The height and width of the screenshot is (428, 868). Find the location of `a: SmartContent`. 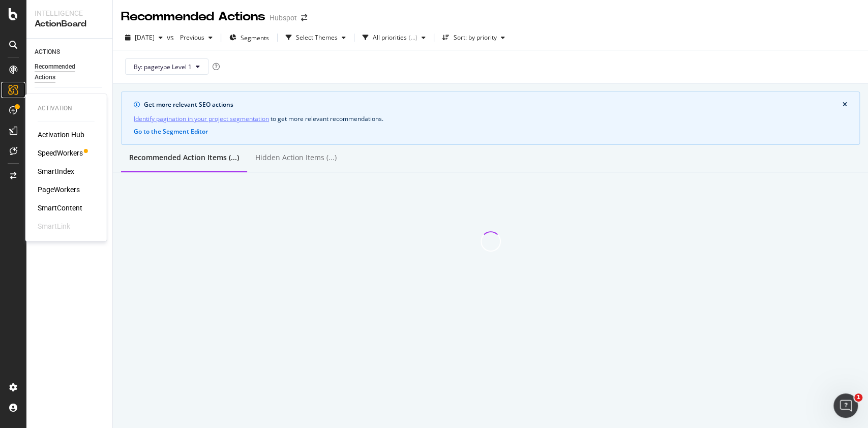

a: SmartContent is located at coordinates (60, 208).